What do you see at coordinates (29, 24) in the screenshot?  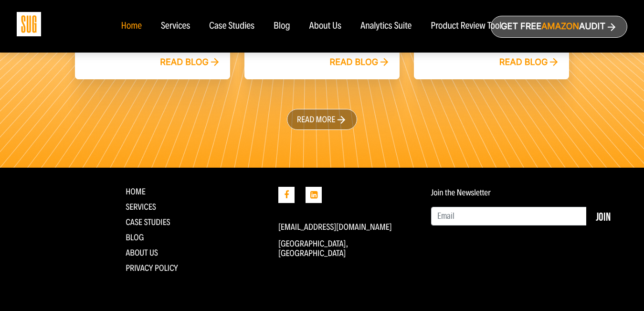 I see `img: Sug` at bounding box center [29, 24].